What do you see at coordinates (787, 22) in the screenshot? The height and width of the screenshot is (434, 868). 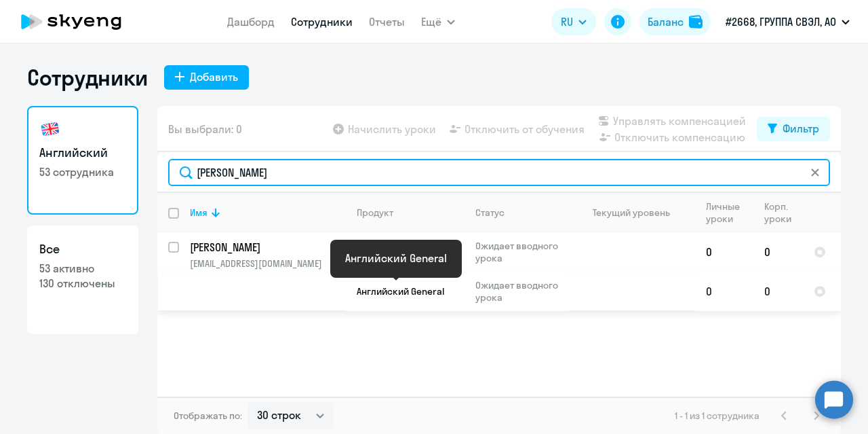 I see `button: #2668, ГРУППА СВЭЛ, АО` at bounding box center [787, 22].